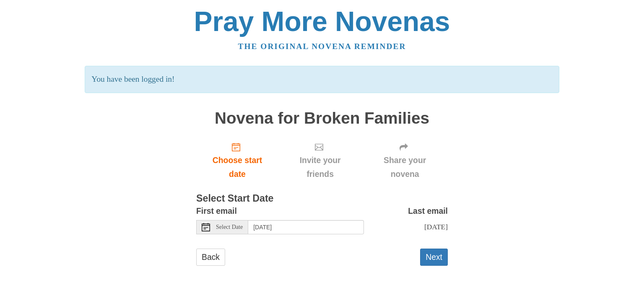  What do you see at coordinates (216, 211) in the screenshot?
I see `label: First email` at bounding box center [216, 211].